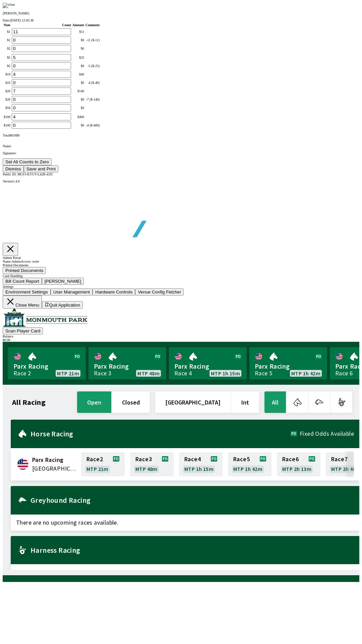 The height and width of the screenshot is (644, 362). What do you see at coordinates (78, 31) in the screenshot?
I see `div: $ 11` at bounding box center [78, 31].